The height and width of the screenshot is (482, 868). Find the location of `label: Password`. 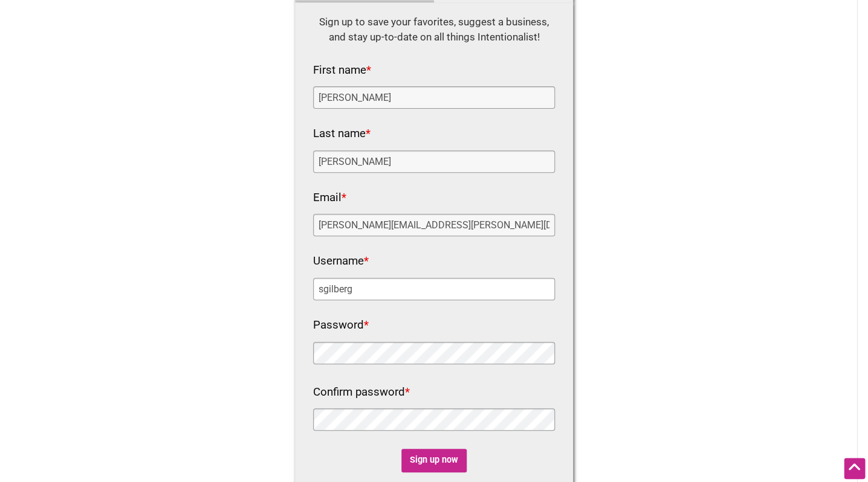

label: Password is located at coordinates (341, 326).